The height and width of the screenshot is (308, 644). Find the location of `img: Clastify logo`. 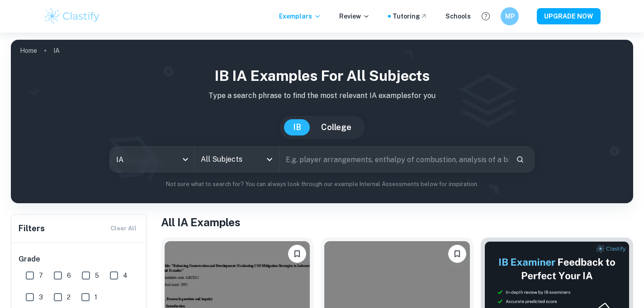

img: Clastify logo is located at coordinates (72, 16).